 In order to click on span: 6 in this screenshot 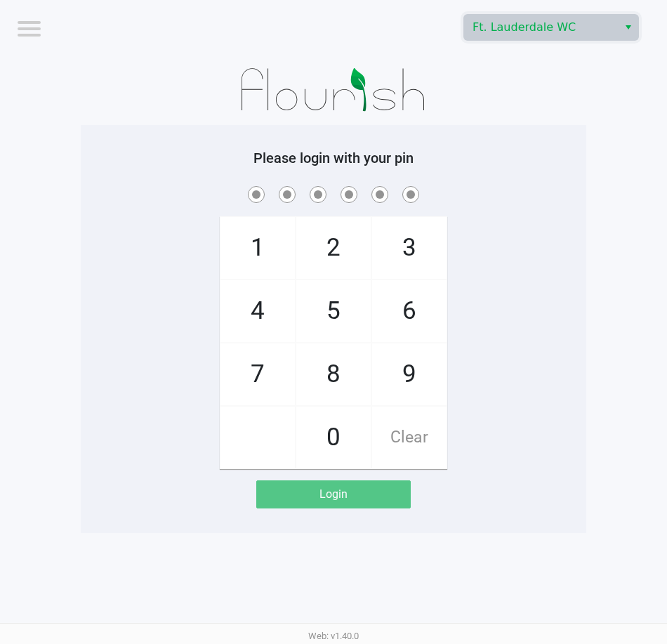, I will do `click(410, 311)`.